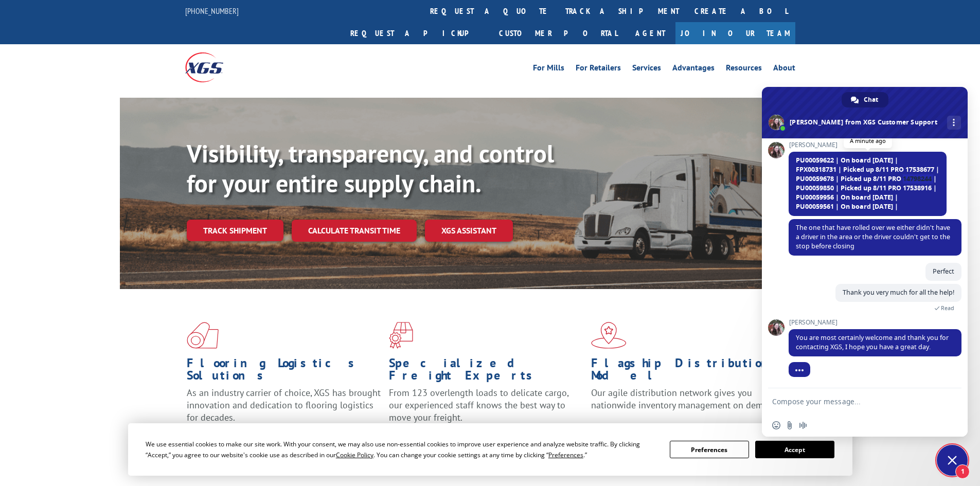 The image size is (980, 486). Describe the element at coordinates (864, 100) in the screenshot. I see `a: Chat` at that location.